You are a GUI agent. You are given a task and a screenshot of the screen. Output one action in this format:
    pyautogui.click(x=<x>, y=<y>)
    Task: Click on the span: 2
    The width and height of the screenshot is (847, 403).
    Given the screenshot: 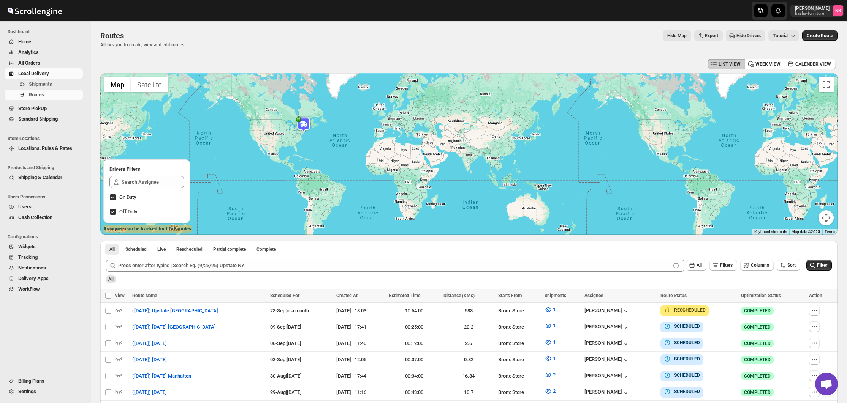 What is the action you would take?
    pyautogui.click(x=554, y=375)
    